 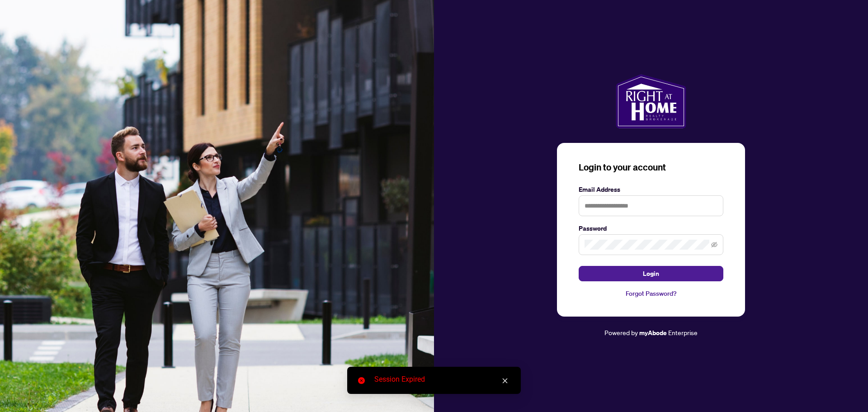 What do you see at coordinates (651, 189) in the screenshot?
I see `label: Email Address` at bounding box center [651, 189].